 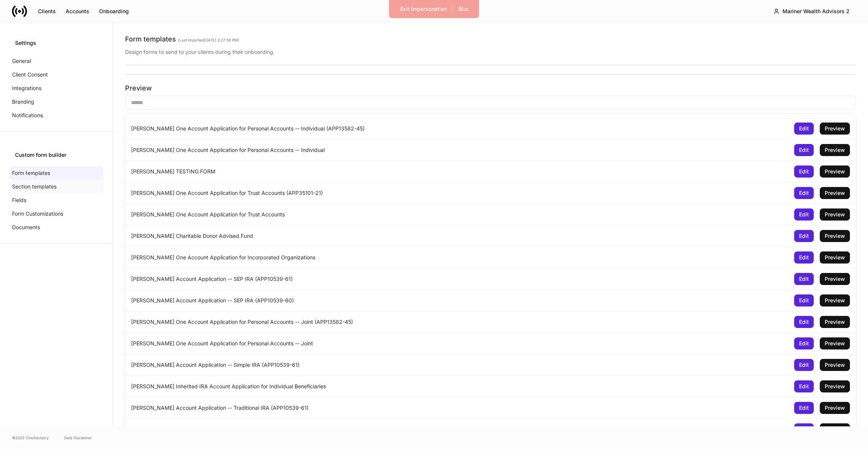 What do you see at coordinates (423, 9) in the screenshot?
I see `button: Exit Impersonation` at bounding box center [423, 9].